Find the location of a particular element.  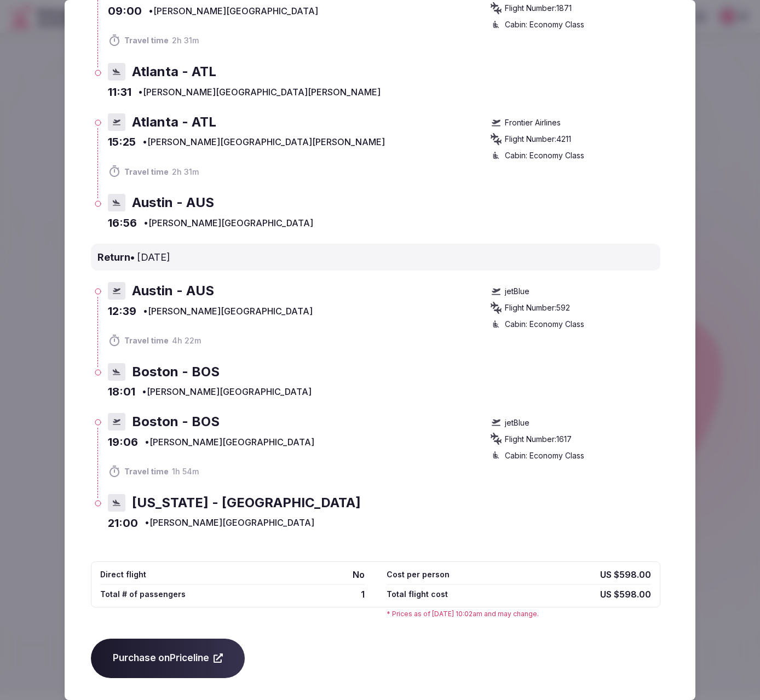

span: 19:06 is located at coordinates (122, 442).